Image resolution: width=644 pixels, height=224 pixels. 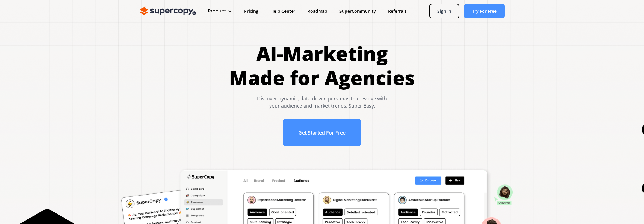 What do you see at coordinates (317, 11) in the screenshot?
I see `a: Roadmap` at bounding box center [317, 11].